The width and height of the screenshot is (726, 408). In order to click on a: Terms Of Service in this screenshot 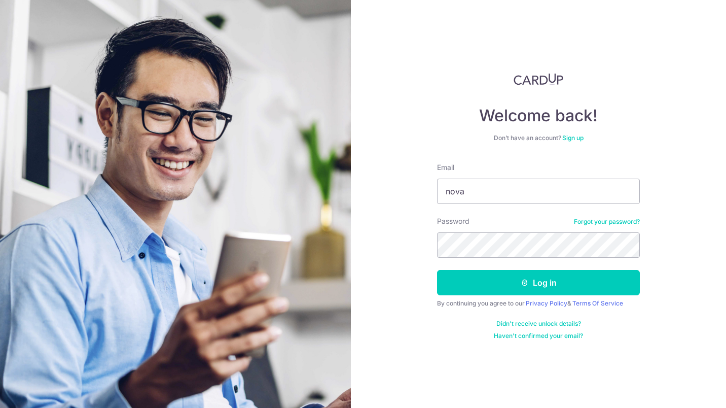, I will do `click(598, 303)`.